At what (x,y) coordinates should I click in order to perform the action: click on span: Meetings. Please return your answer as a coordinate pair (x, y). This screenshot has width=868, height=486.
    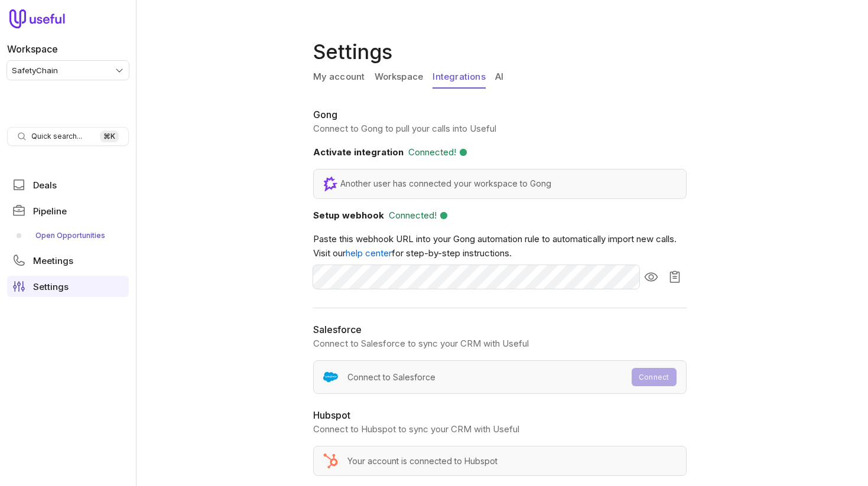
    Looking at the image, I should click on (53, 261).